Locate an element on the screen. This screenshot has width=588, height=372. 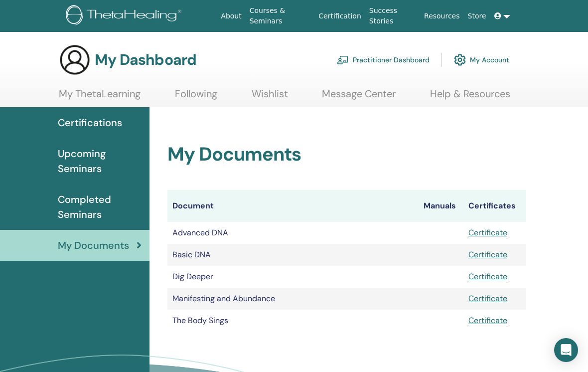
a: Wishlist is located at coordinates (270, 97).